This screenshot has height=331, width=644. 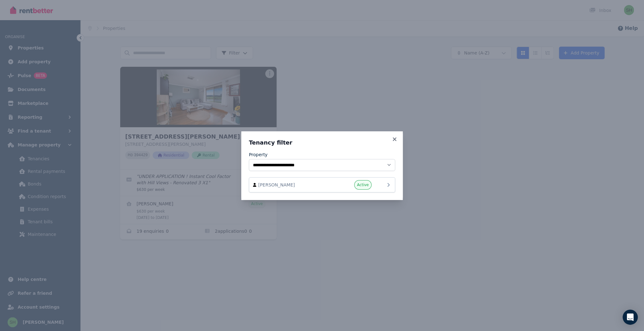 What do you see at coordinates (363, 185) in the screenshot?
I see `span: Active` at bounding box center [363, 185].